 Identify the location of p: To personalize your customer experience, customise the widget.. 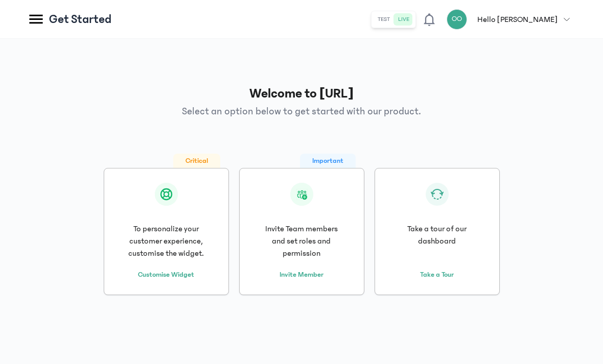
(166, 241).